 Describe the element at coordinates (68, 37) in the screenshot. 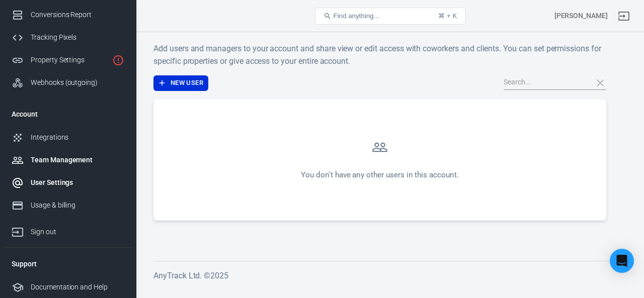

I see `a: Tracking Pixels` at that location.